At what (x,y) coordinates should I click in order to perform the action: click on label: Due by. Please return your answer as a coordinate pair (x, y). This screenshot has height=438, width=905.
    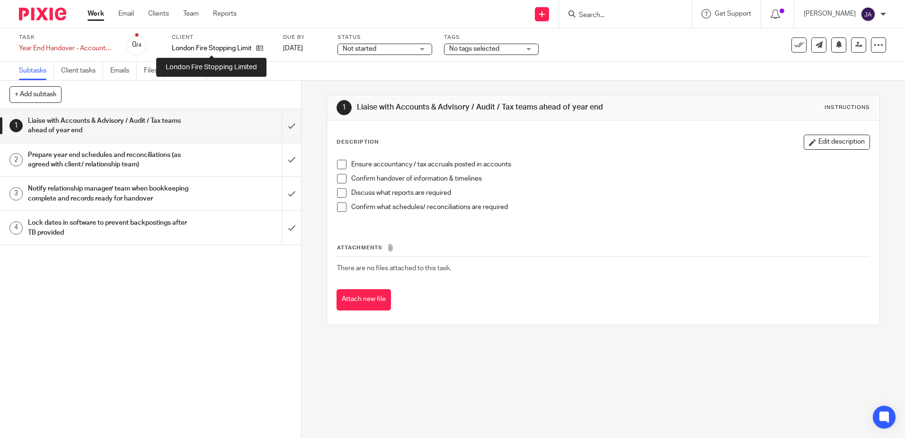
    Looking at the image, I should click on (304, 37).